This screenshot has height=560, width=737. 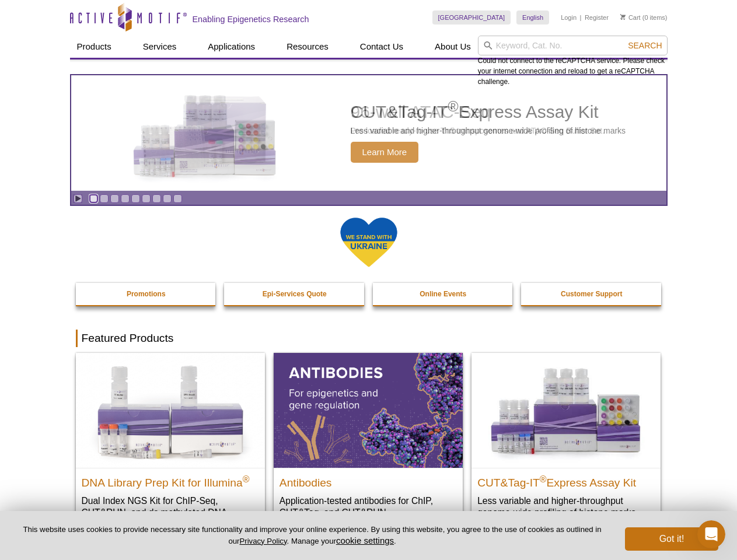 What do you see at coordinates (382, 46) in the screenshot?
I see `a: Contact Us` at bounding box center [382, 46].